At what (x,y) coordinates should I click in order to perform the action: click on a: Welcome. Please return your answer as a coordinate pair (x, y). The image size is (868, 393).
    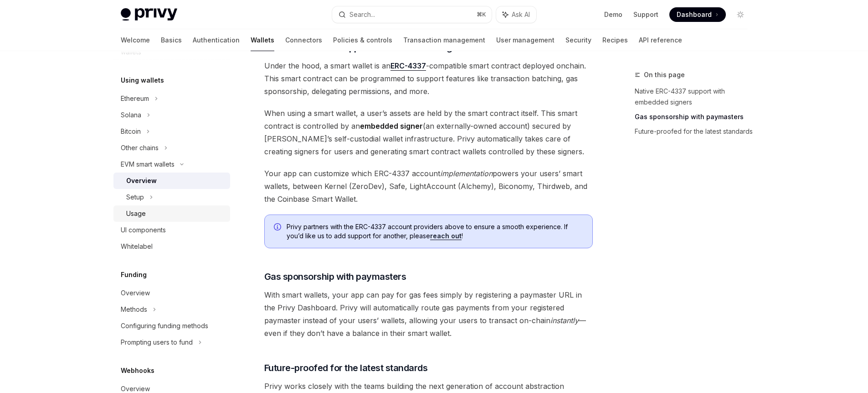
    Looking at the image, I should click on (136, 40).